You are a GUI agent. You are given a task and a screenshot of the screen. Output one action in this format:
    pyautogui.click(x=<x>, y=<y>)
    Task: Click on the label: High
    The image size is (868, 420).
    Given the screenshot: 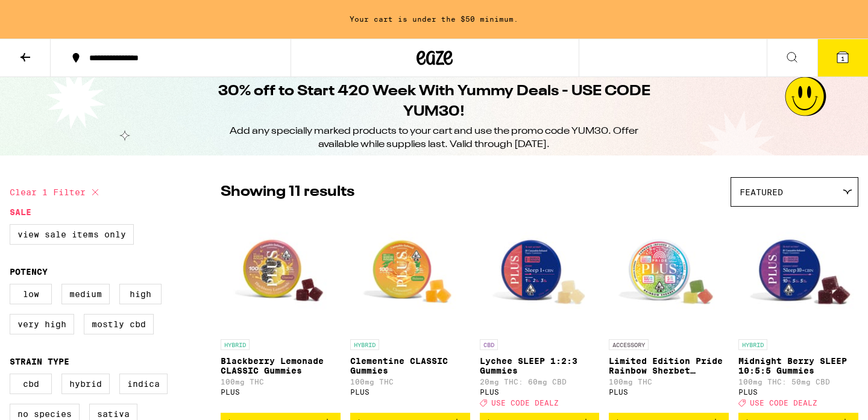 What is the action you would take?
    pyautogui.click(x=140, y=294)
    